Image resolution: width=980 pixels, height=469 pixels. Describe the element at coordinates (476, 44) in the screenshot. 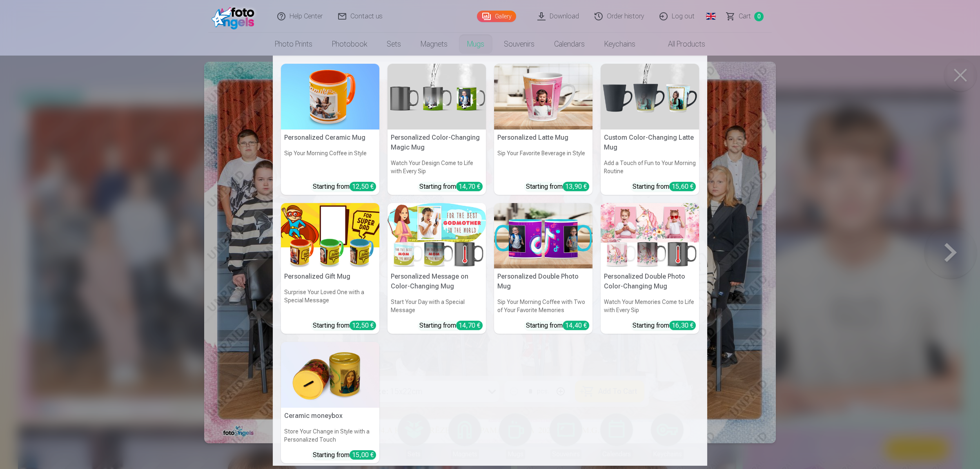

I see `a: Mugs` at that location.